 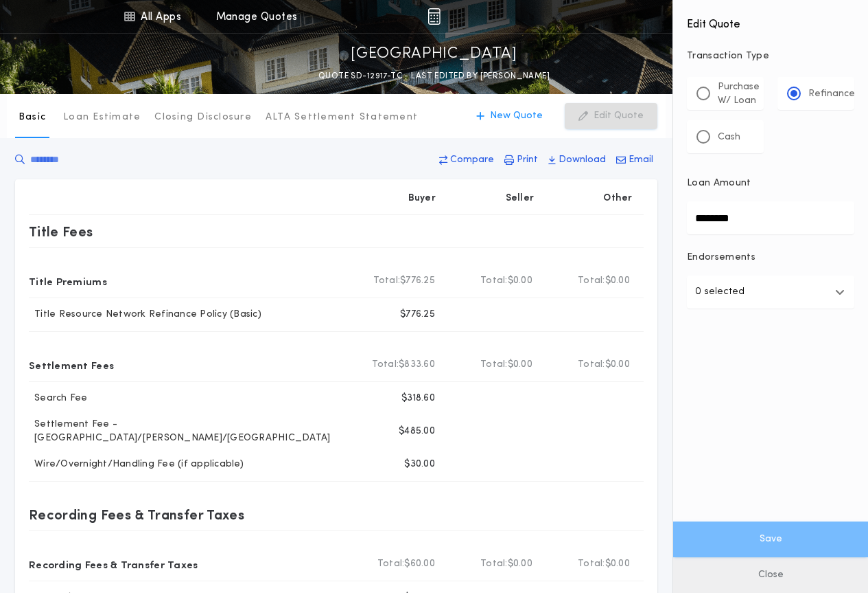 What do you see at coordinates (771, 574) in the screenshot?
I see `button: Close` at bounding box center [771, 574].